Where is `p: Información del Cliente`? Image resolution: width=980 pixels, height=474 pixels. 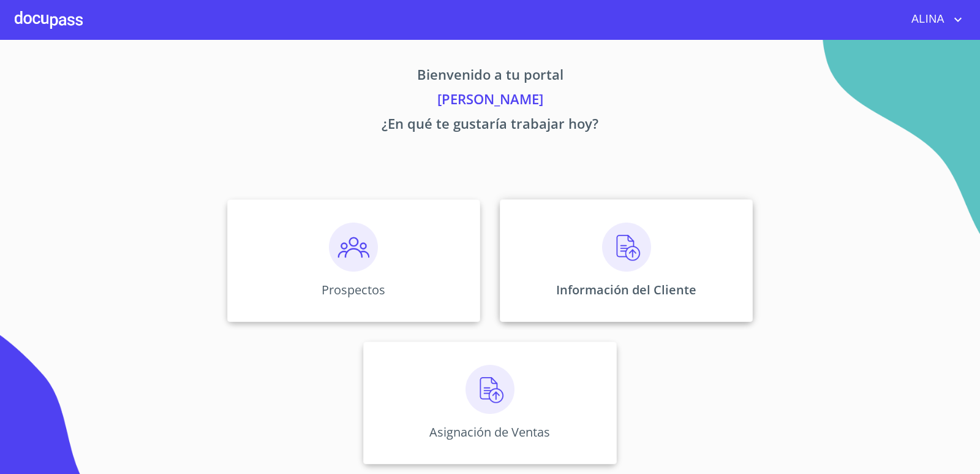
p: Información del Cliente is located at coordinates (626, 289).